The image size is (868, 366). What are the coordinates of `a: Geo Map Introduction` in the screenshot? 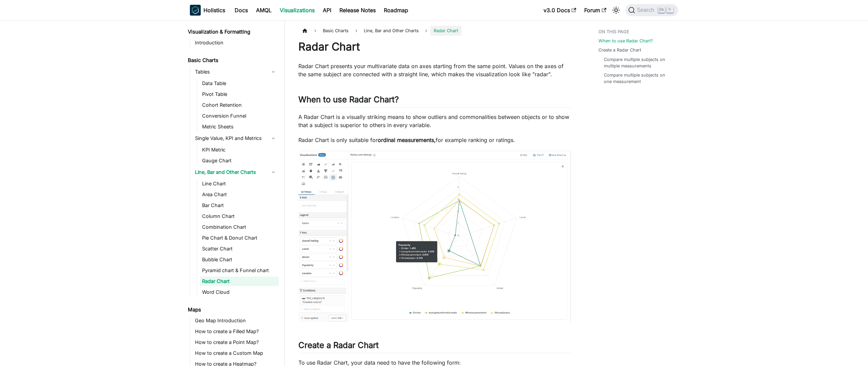 It's located at (235, 321).